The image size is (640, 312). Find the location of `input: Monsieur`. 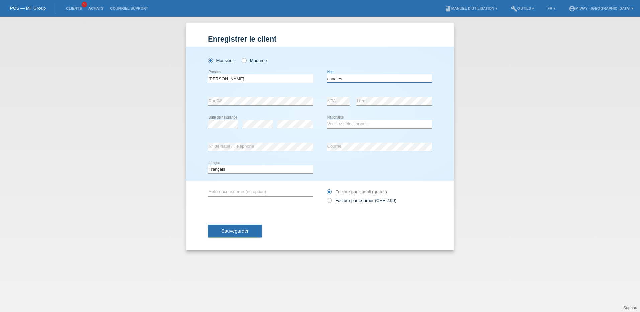

input: Monsieur is located at coordinates (210, 60).